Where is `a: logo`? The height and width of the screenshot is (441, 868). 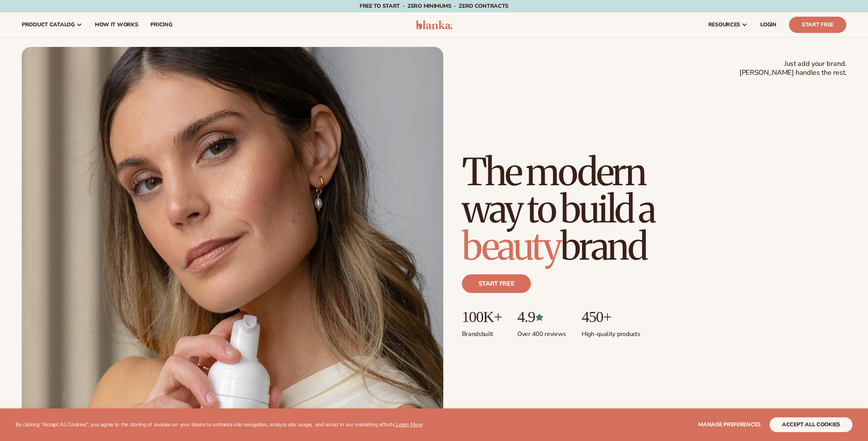
a: logo is located at coordinates (434, 24).